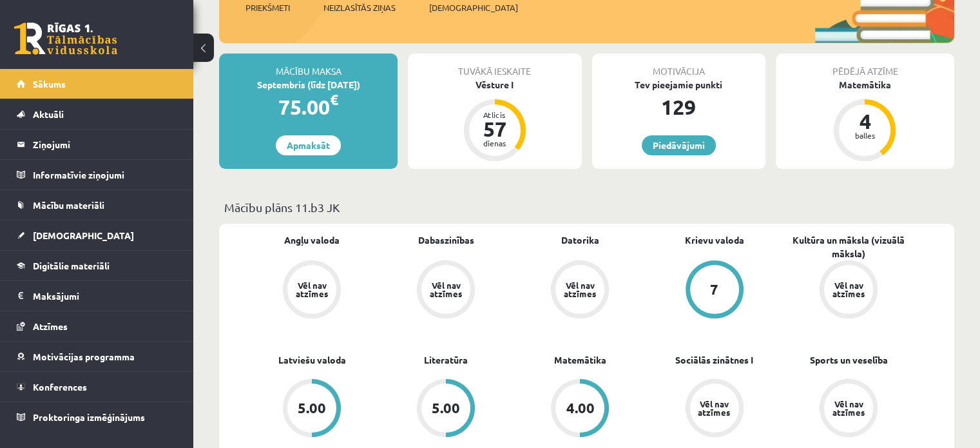 The height and width of the screenshot is (448, 980). I want to click on div: 57, so click(495, 129).